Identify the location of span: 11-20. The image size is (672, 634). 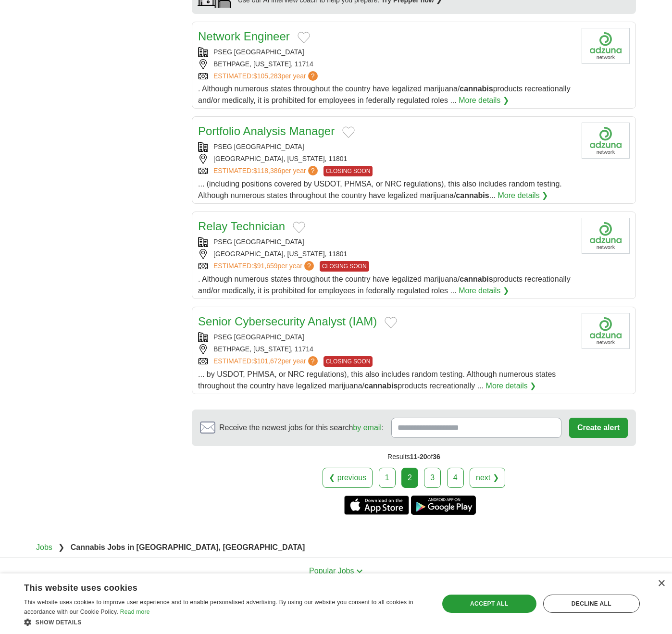
(419, 456).